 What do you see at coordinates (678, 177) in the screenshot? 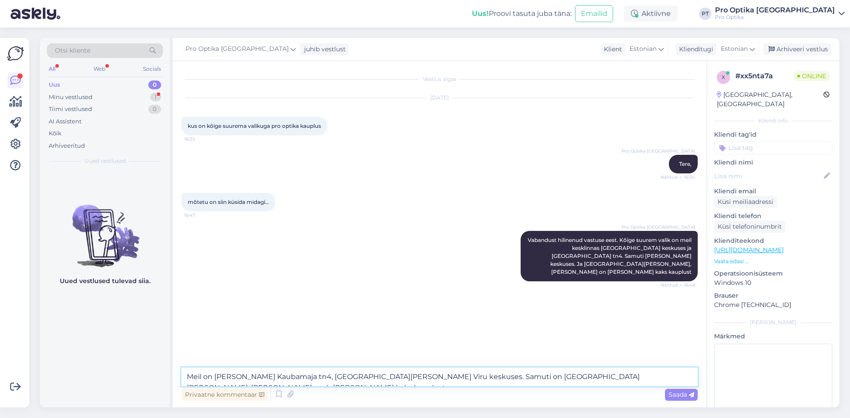
I see `span: Nähtud ✓ 16:34` at bounding box center [678, 177].